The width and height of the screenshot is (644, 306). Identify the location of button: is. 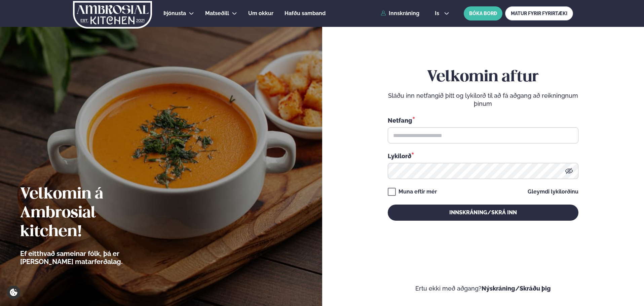
(442, 13).